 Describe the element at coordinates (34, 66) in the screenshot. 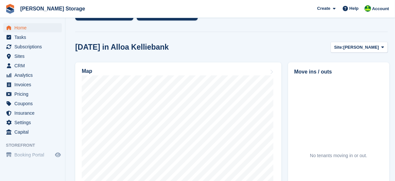

I see `span: CRM` at that location.